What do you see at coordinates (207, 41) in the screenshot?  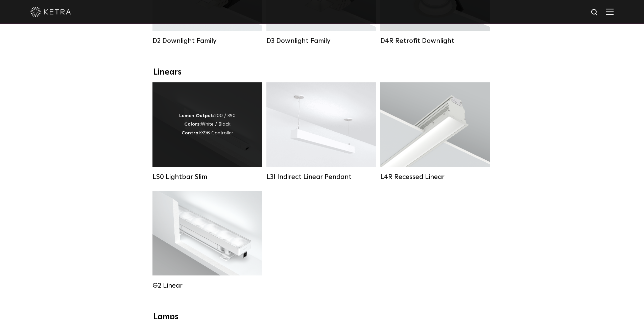 I see `div: D2 Downlight Family` at bounding box center [207, 41].